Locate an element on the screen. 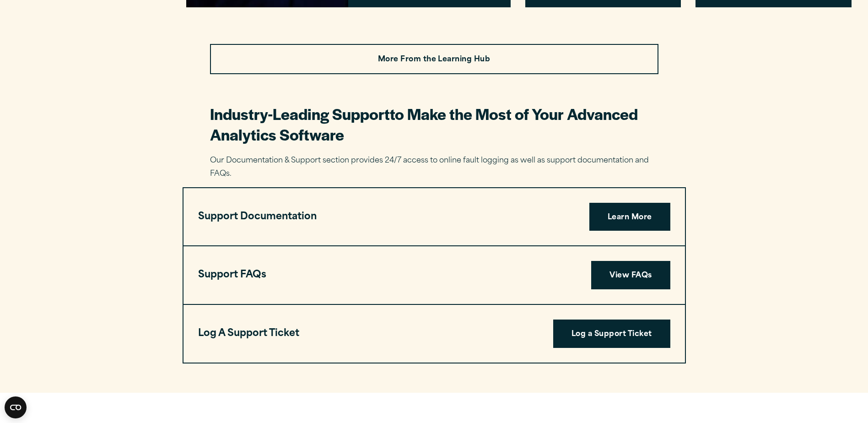  h2: to Make the Most of Your Advanced Analytics Software is located at coordinates (434, 124).